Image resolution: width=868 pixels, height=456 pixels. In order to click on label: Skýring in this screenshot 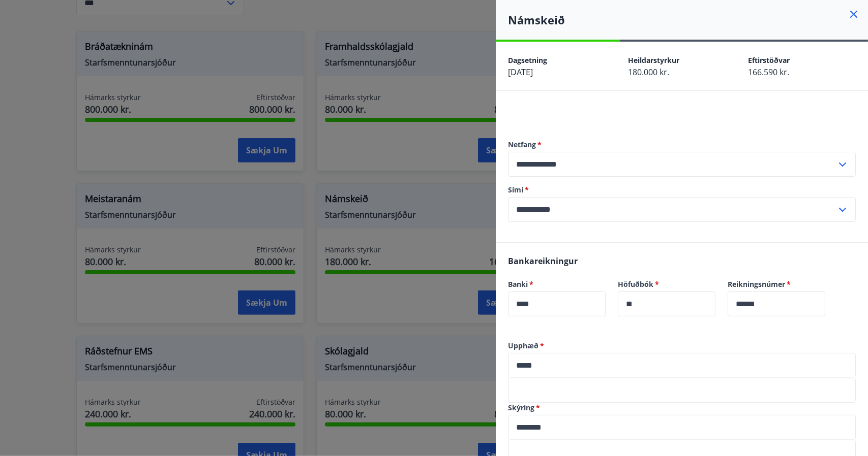, I will do `click(682, 407)`.